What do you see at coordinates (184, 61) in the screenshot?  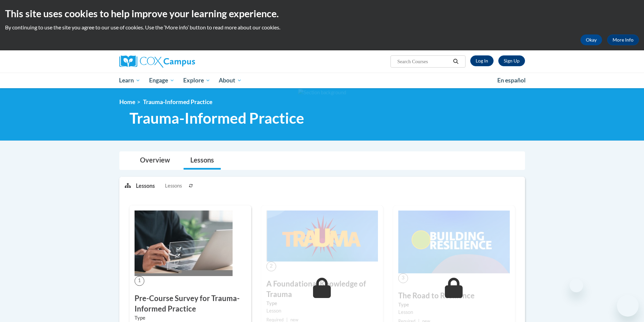 I see `a: Cox Campus` at bounding box center [184, 61].